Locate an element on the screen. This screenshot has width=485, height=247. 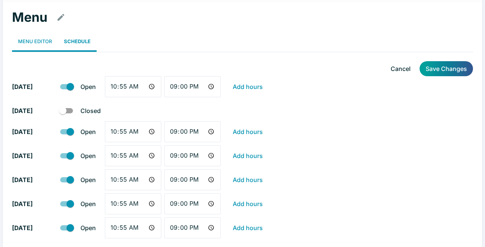
button: Save Changes is located at coordinates (446, 69).